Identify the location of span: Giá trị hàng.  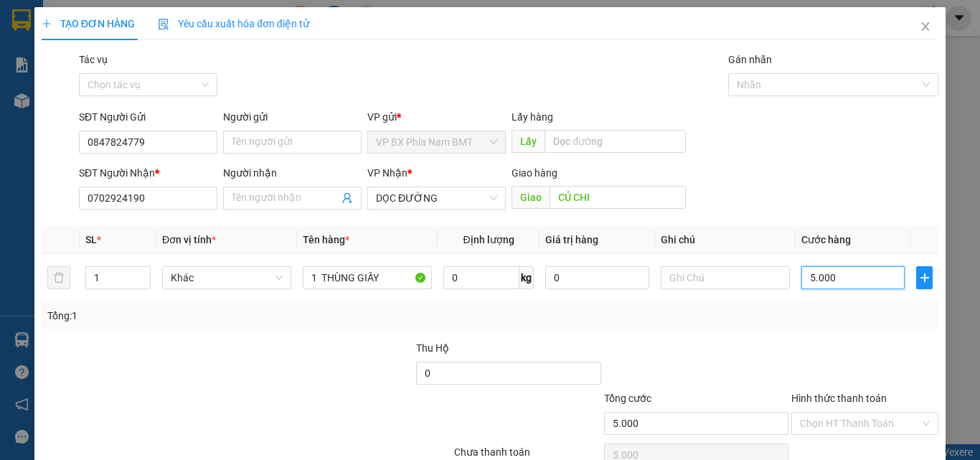
(572, 240).